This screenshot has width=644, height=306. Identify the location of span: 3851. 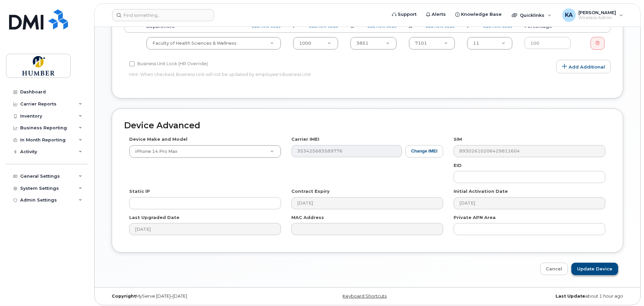
(362, 43).